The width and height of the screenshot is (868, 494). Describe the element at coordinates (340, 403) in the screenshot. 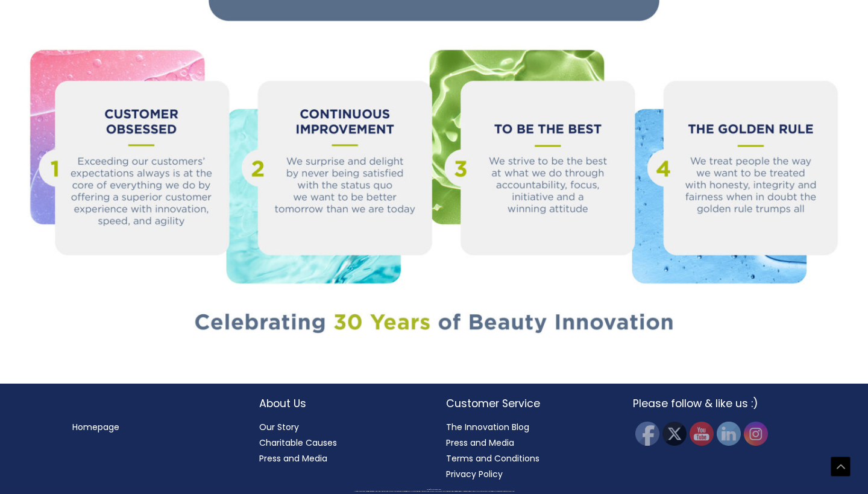

I see `h2: About Us` at that location.